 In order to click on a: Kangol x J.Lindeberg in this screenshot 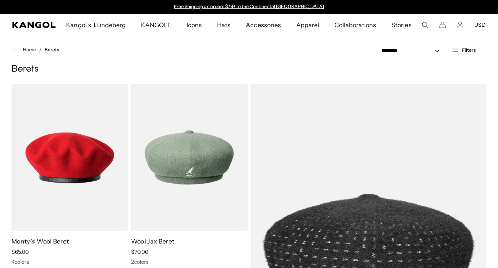, I will do `click(96, 25)`.